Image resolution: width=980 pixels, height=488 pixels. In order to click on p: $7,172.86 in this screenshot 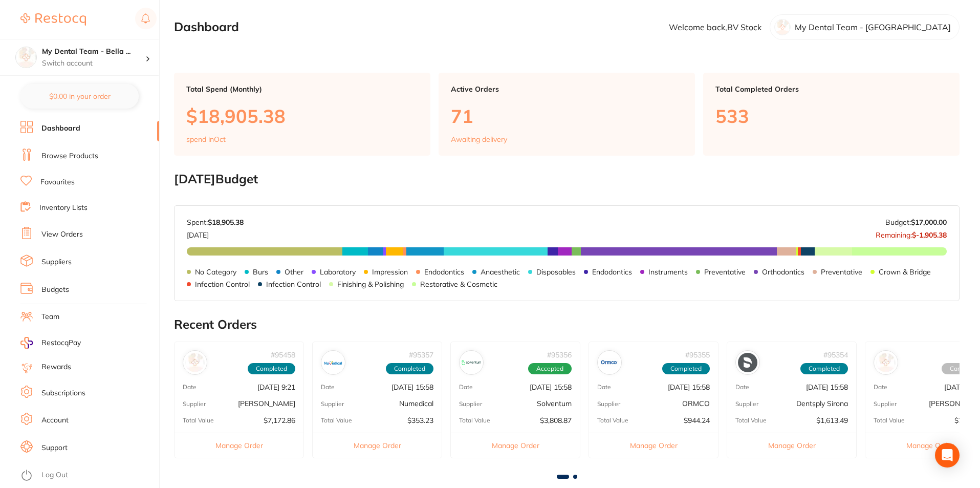, I will do `click(279, 421)`.